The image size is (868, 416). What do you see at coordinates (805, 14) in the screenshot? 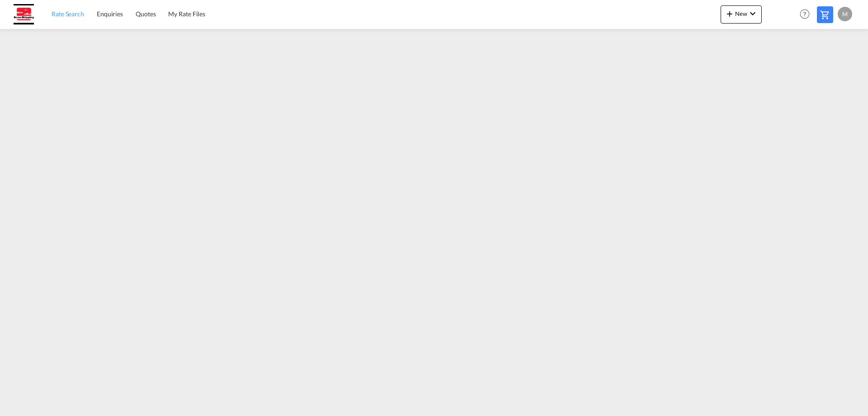
I see `span: Help` at bounding box center [805, 14].